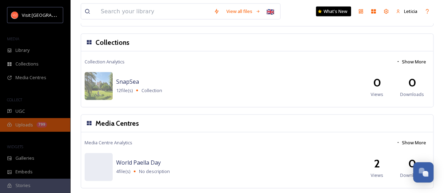  What do you see at coordinates (124, 91) in the screenshot?
I see `span: 12 file(s)` at bounding box center [124, 91].